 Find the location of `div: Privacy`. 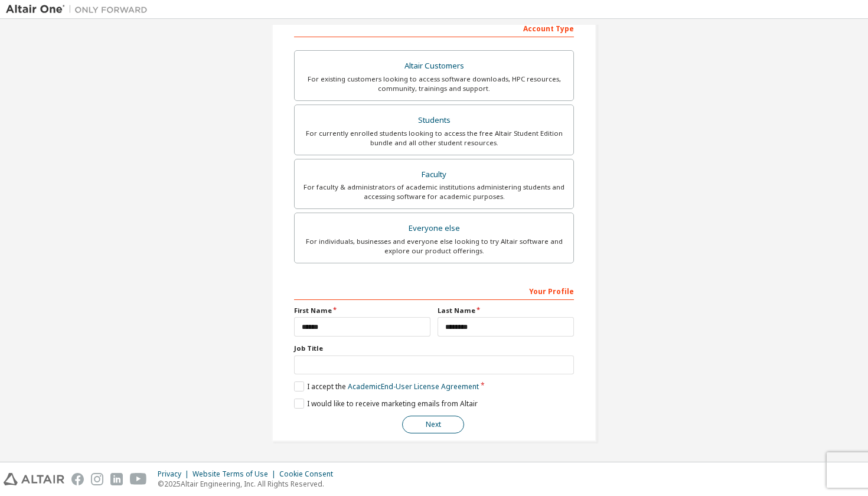

div: Privacy is located at coordinates (174, 474).